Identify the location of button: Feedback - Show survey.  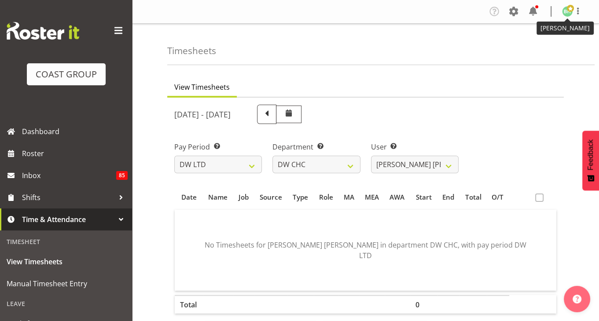
(591, 161).